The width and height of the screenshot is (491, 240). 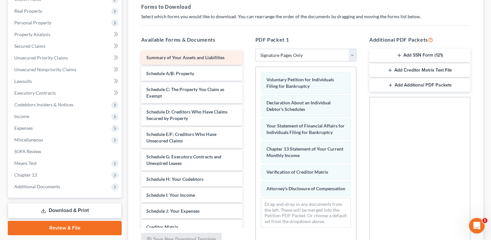 What do you see at coordinates (23, 81) in the screenshot?
I see `span: Lawsuits` at bounding box center [23, 81].